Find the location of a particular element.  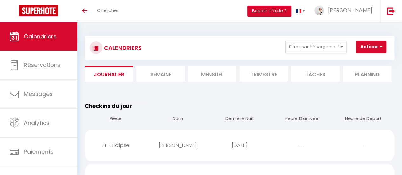

button: Besoin d'aide ? is located at coordinates (269, 11).